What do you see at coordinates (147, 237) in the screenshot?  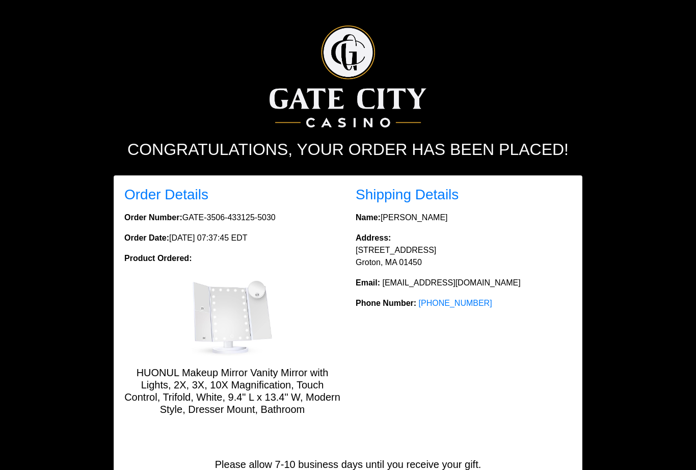 I see `strong: Order Date:` at bounding box center [147, 237].